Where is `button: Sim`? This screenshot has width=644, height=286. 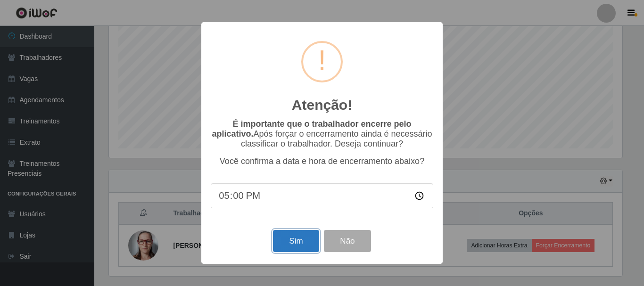 button: Sim is located at coordinates (296, 241).